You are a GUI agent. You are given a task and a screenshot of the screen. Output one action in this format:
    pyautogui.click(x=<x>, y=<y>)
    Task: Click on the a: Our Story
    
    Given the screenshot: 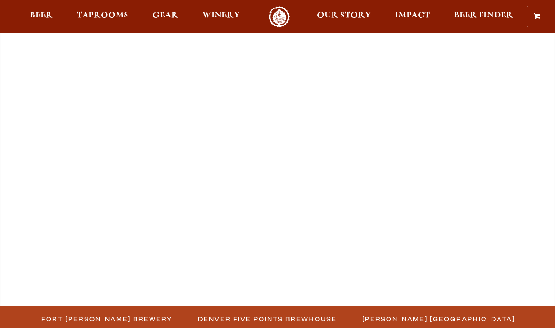 What is the action you would take?
    pyautogui.click(x=344, y=16)
    